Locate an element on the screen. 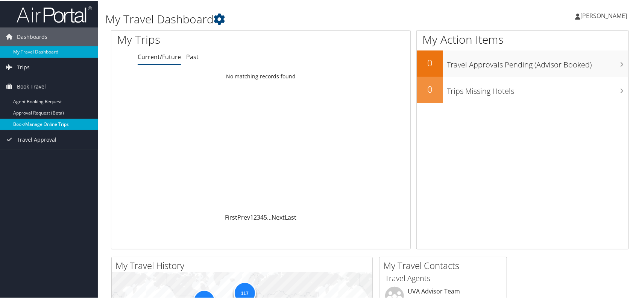 This screenshot has height=298, width=639. h1: My Travel Dashboard is located at coordinates (282, 18).